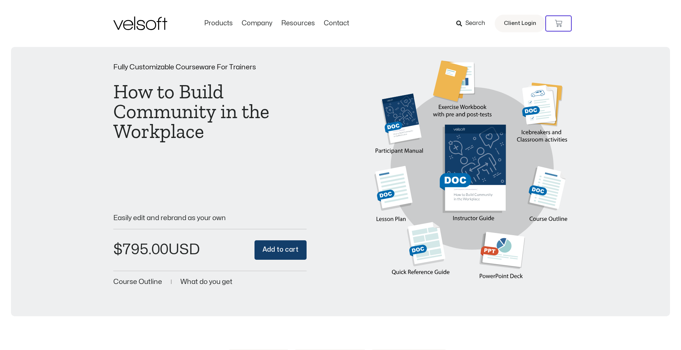 The height and width of the screenshot is (350, 681). Describe the element at coordinates (520, 23) in the screenshot. I see `span: Client Login` at that location.